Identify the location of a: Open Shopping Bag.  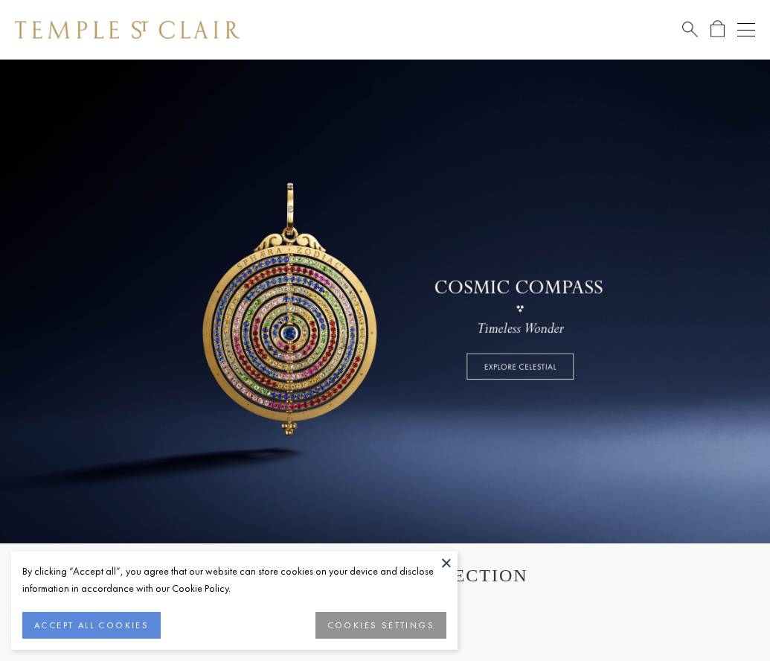
(717, 29).